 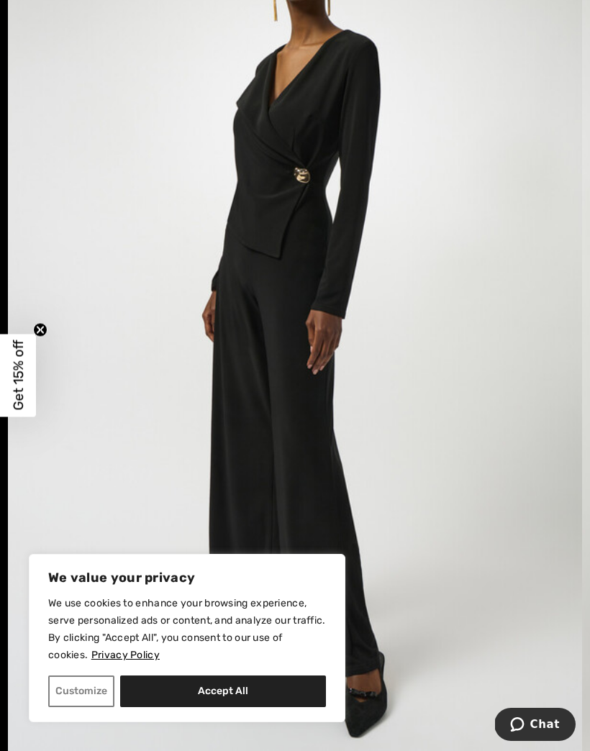 I want to click on a: Privacy Policy, so click(x=125, y=655).